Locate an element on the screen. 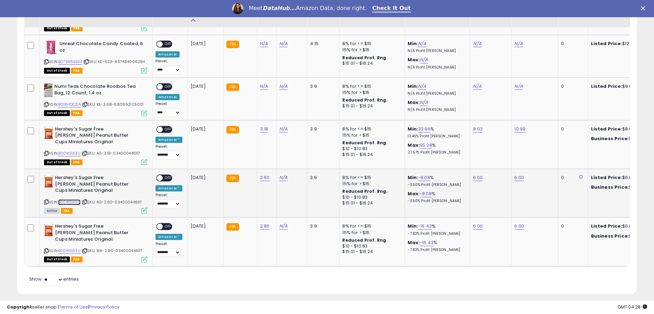  div: Amazon AI is located at coordinates (167, 54).